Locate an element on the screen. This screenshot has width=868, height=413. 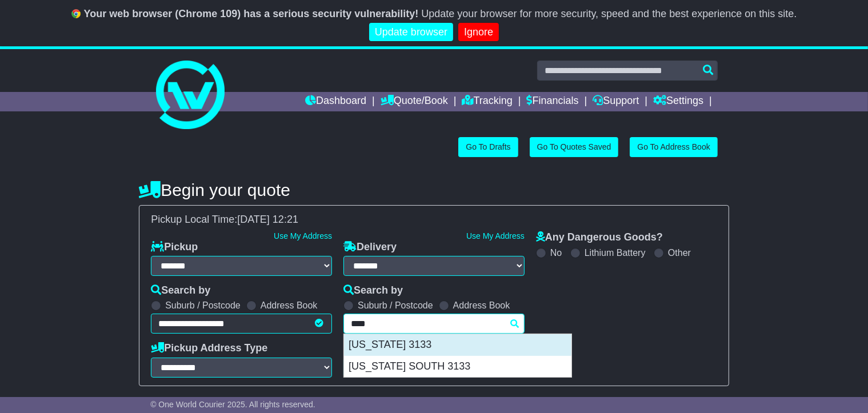
h4: Begin your quote is located at coordinates (434, 189).